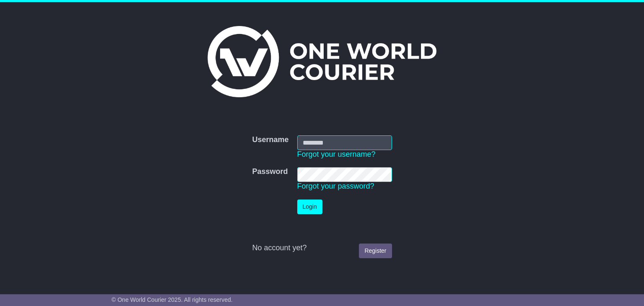  I want to click on button: Login, so click(310, 207).